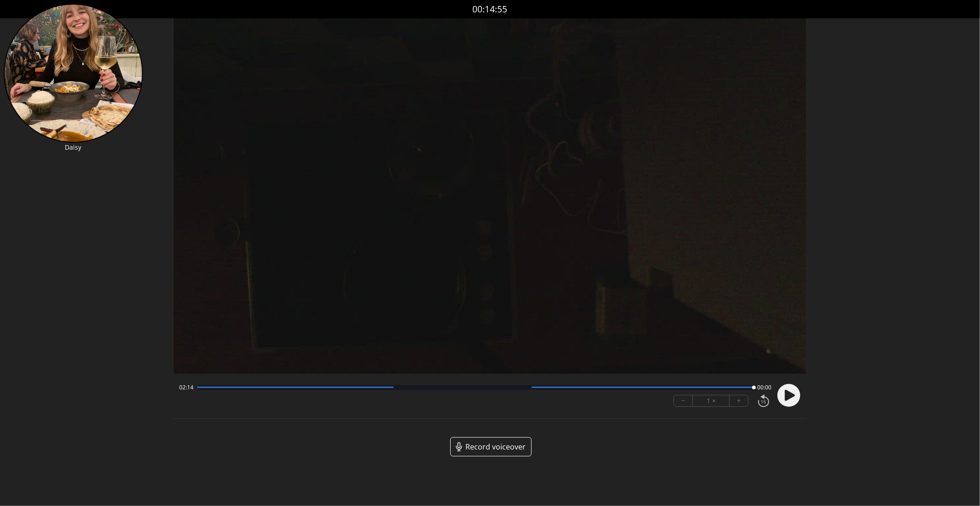  What do you see at coordinates (490, 9) in the screenshot?
I see `a: 00:14:55` at bounding box center [490, 9].